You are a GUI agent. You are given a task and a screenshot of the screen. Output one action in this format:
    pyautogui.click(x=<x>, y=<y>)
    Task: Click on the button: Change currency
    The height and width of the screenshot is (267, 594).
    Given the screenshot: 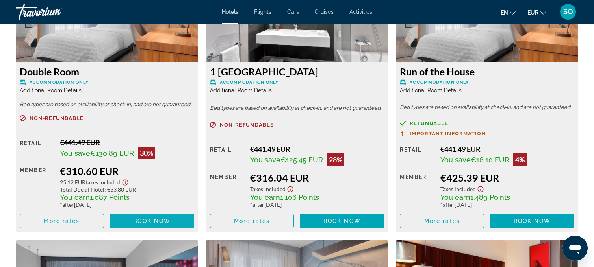 What is the action you would take?
    pyautogui.click(x=536, y=12)
    